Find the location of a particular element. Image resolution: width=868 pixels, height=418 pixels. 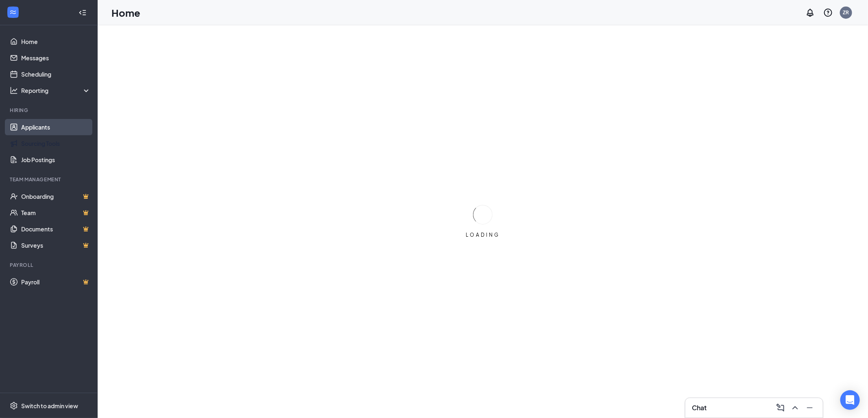

svg: WorkstreamLogo is located at coordinates (13, 12).